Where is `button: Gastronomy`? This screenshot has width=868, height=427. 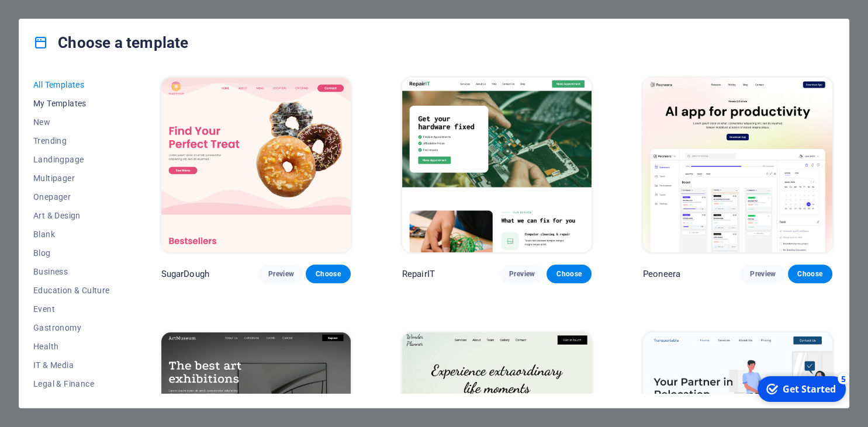 button: Gastronomy is located at coordinates (71, 328).